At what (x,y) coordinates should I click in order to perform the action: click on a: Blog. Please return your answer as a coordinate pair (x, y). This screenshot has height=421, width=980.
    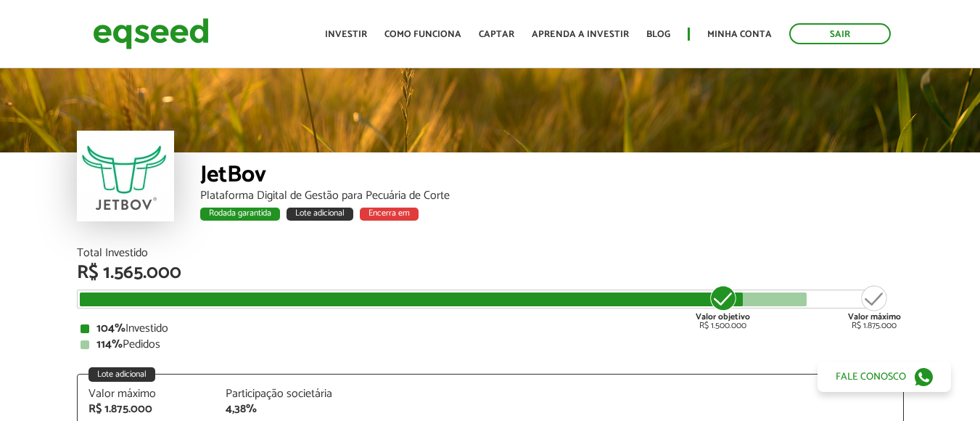
    Looking at the image, I should click on (658, 34).